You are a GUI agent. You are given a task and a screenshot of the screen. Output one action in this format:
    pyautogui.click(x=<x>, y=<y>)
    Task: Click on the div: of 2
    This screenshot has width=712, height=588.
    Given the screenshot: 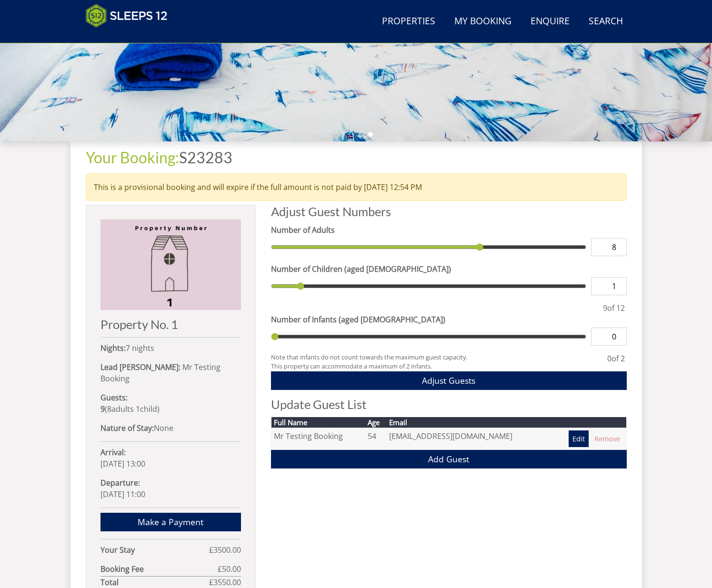 What is the action you would take?
    pyautogui.click(x=616, y=362)
    